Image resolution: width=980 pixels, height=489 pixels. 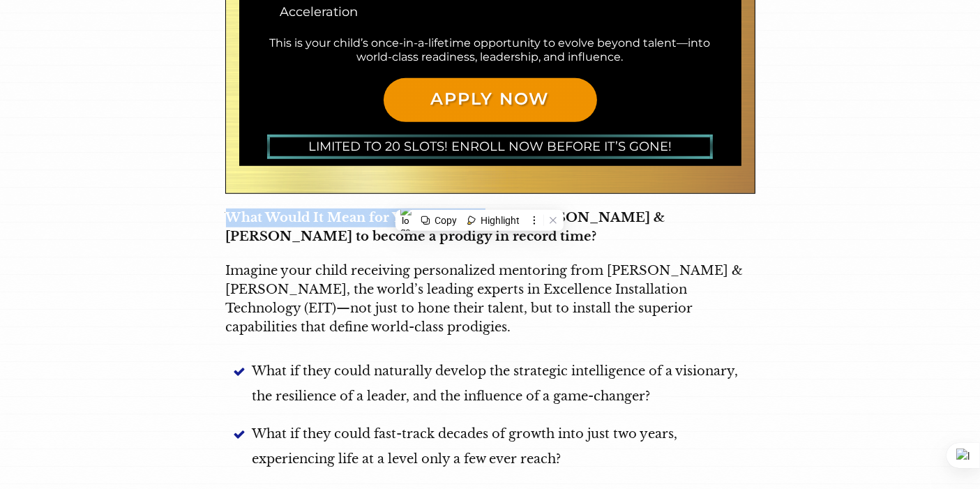 I want to click on strong: APPLY Now, so click(x=490, y=98).